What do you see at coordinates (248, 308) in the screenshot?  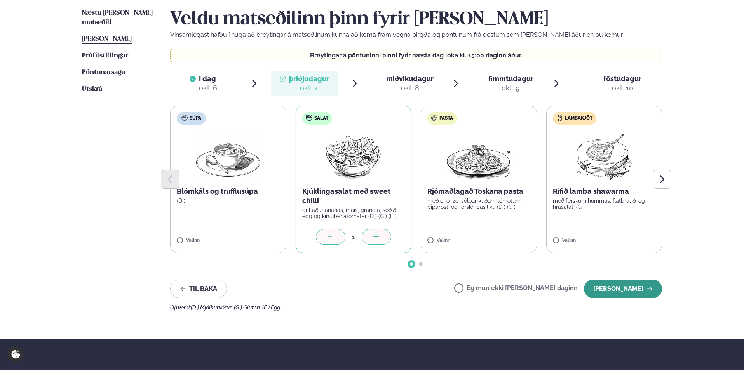 I see `span: (G ) Glúten ,` at bounding box center [248, 308].